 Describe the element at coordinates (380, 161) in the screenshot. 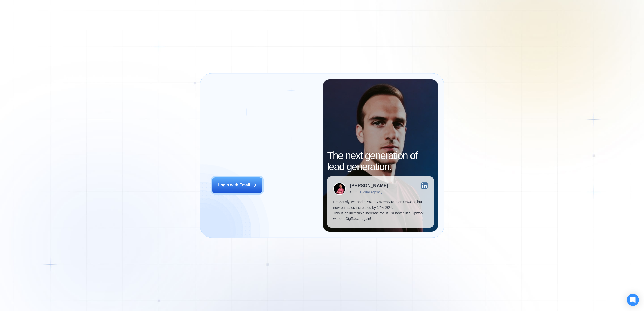

I see `h2: The next generation of lead generation.` at that location.